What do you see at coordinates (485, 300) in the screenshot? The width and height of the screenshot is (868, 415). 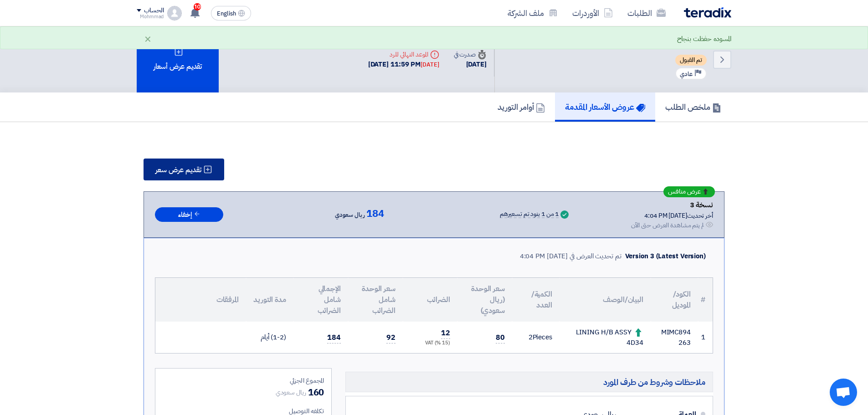 I see `th: سعر الوحدة (ريال سعودي)` at bounding box center [485, 300].